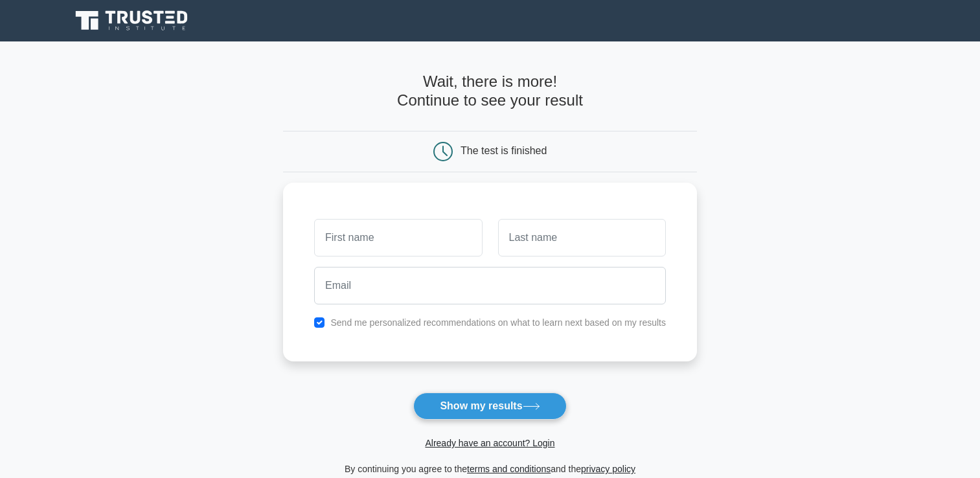 The image size is (980, 478). Describe the element at coordinates (397, 238) in the screenshot. I see `input: First name` at that location.